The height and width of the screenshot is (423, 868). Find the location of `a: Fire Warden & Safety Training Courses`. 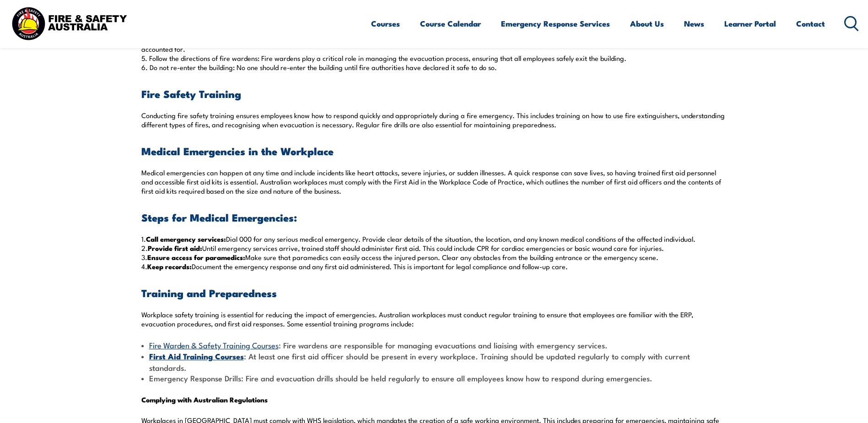

a: Fire Warden & Safety Training Courses is located at coordinates (214, 345).